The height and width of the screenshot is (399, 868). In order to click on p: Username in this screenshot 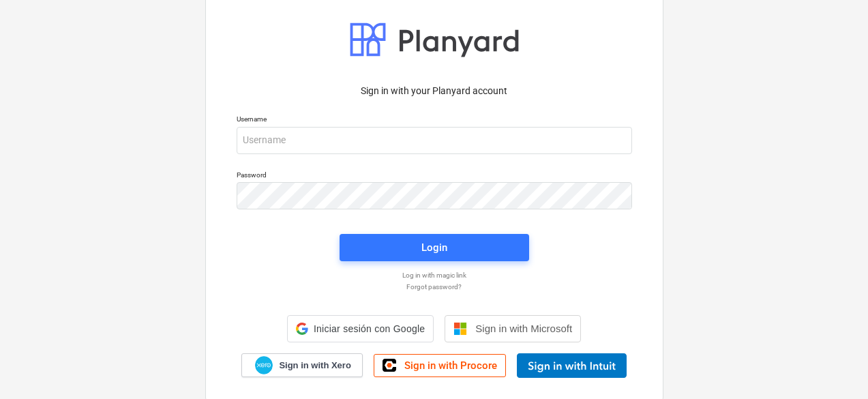, I will do `click(434, 120)`.